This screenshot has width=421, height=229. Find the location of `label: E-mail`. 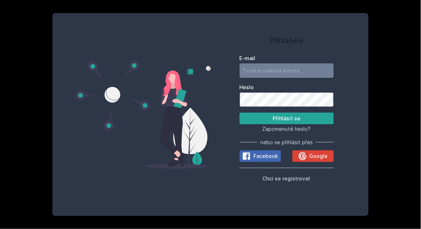

label: E-mail is located at coordinates (287, 58).